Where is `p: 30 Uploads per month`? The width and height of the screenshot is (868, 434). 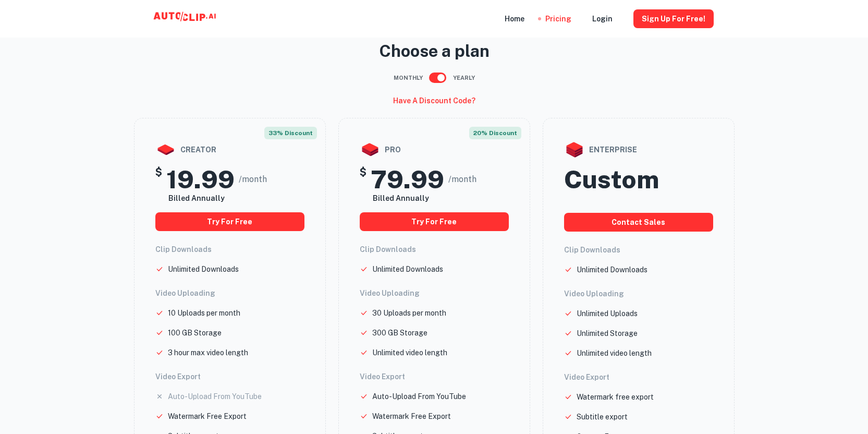 p: 30 Uploads per month is located at coordinates (410, 313).